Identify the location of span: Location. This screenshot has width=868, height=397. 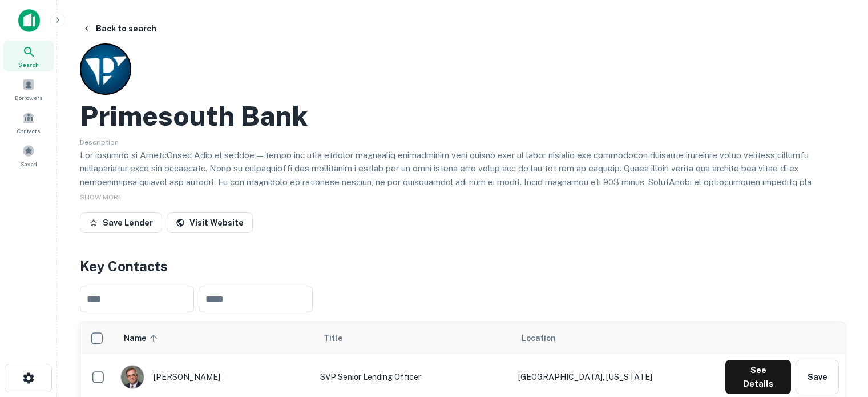
(539, 338).